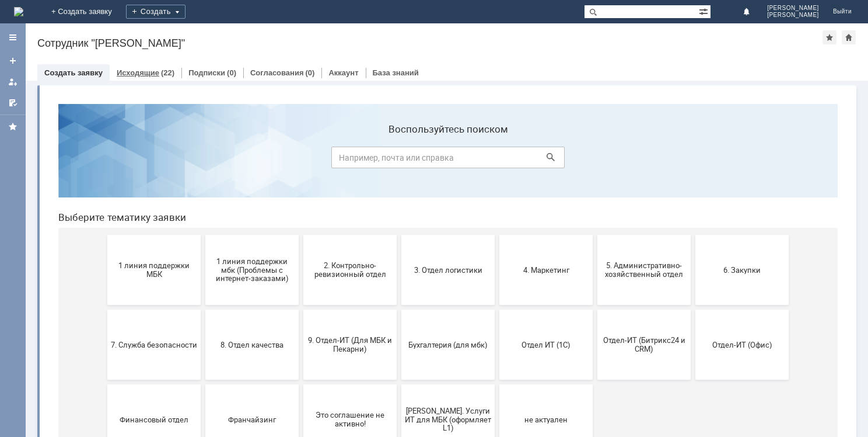 The width and height of the screenshot is (868, 437). What do you see at coordinates (595, 175) in the screenshot?
I see `button: 5. Административно-хозяйственный отдел` at bounding box center [595, 175].